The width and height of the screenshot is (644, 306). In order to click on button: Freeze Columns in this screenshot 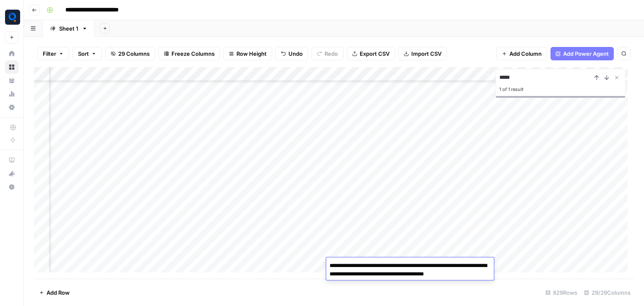, I will do `click(189, 54)`.